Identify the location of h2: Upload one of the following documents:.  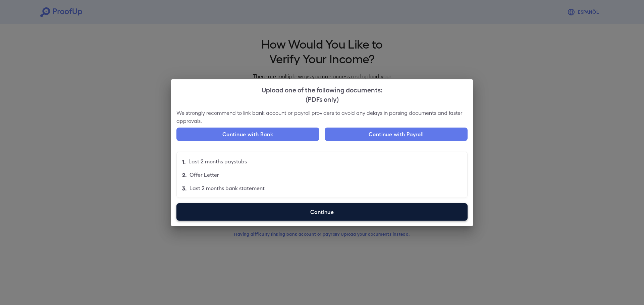
(322, 94).